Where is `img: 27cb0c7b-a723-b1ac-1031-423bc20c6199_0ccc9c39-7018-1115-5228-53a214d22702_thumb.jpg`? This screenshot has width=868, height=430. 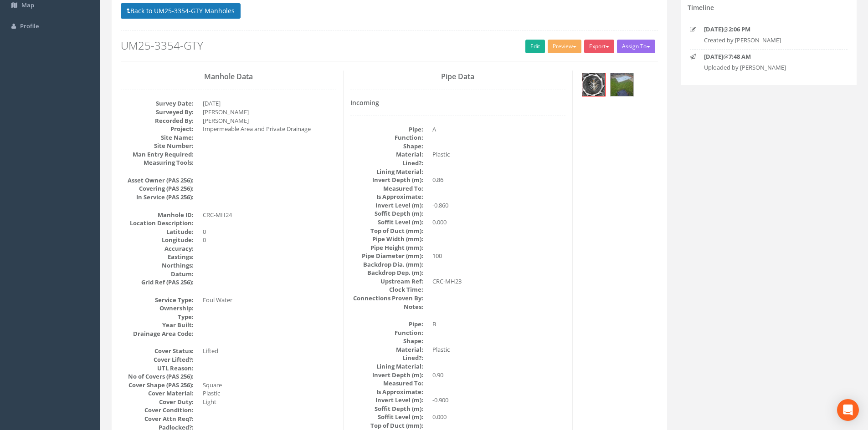
img: 27cb0c7b-a723-b1ac-1031-423bc20c6199_0ccc9c39-7018-1115-5228-53a214d22702_thumb.jpg is located at coordinates (622, 85).